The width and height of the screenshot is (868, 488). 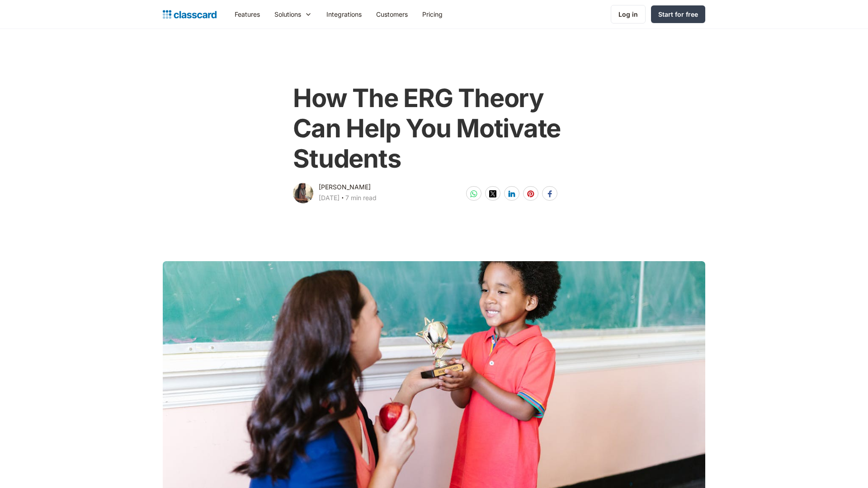 I want to click on img: whatsapp-white sharing button, so click(x=473, y=194).